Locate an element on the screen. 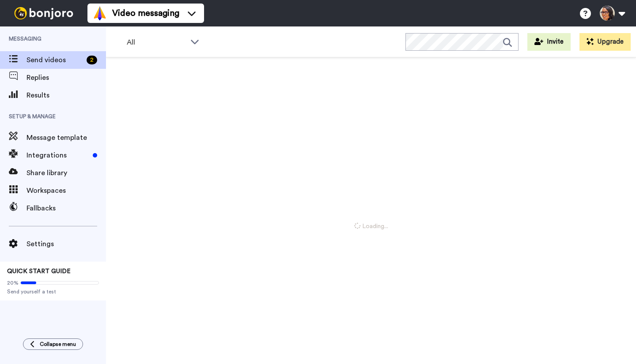 This screenshot has height=364, width=636. span: Message template is located at coordinates (66, 138).